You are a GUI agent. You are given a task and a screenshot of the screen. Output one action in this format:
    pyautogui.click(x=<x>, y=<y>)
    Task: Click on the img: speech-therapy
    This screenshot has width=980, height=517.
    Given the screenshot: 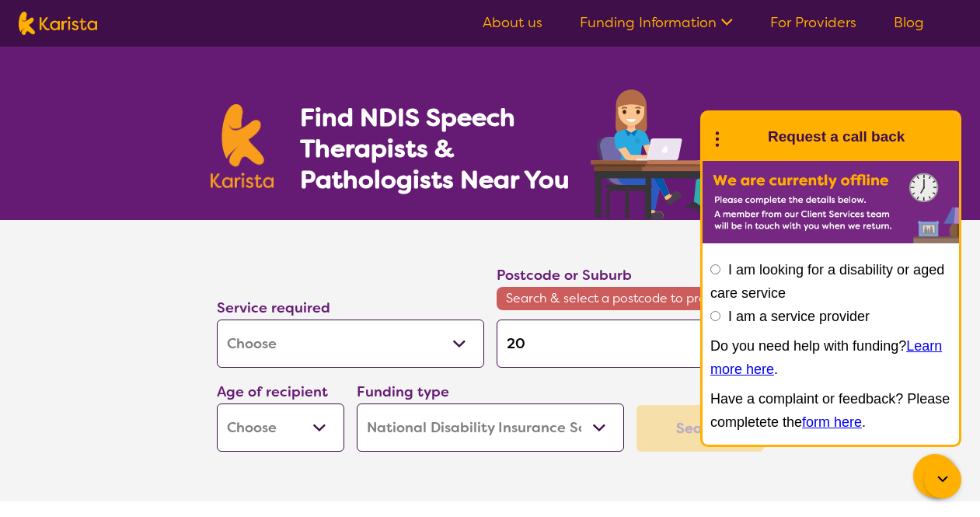 What is the action you would take?
    pyautogui.click(x=673, y=151)
    